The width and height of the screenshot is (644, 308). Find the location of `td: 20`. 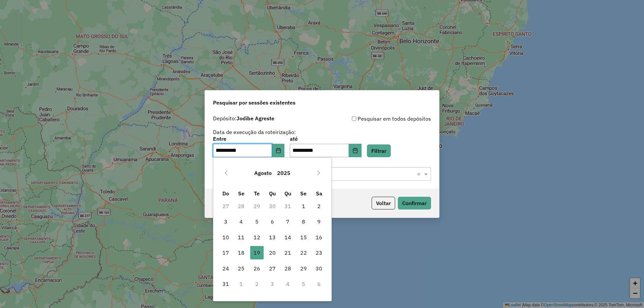

td: 20 is located at coordinates (272, 253).